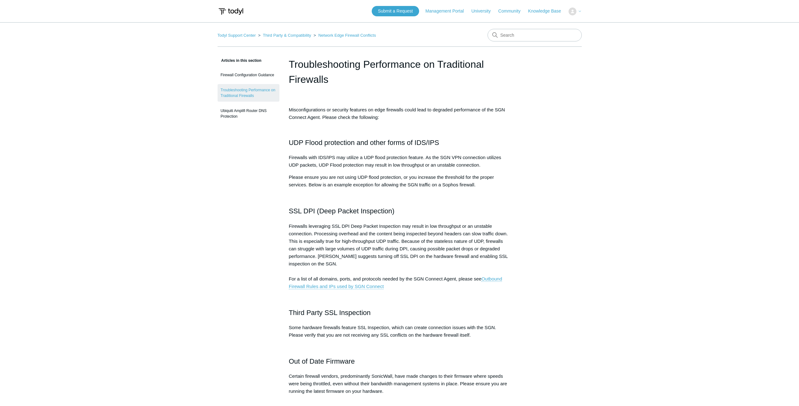 This screenshot has width=799, height=406. I want to click on li: Third Party & Compatibility, so click(284, 35).